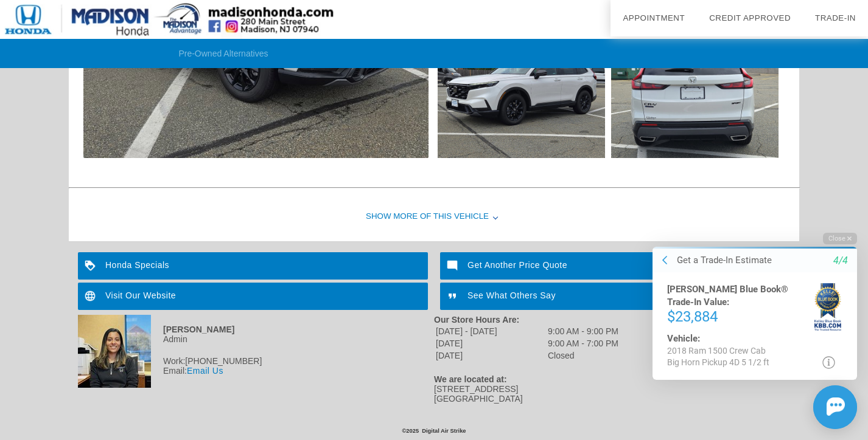 This screenshot has width=868, height=440. I want to click on div: Admin, so click(256, 339).